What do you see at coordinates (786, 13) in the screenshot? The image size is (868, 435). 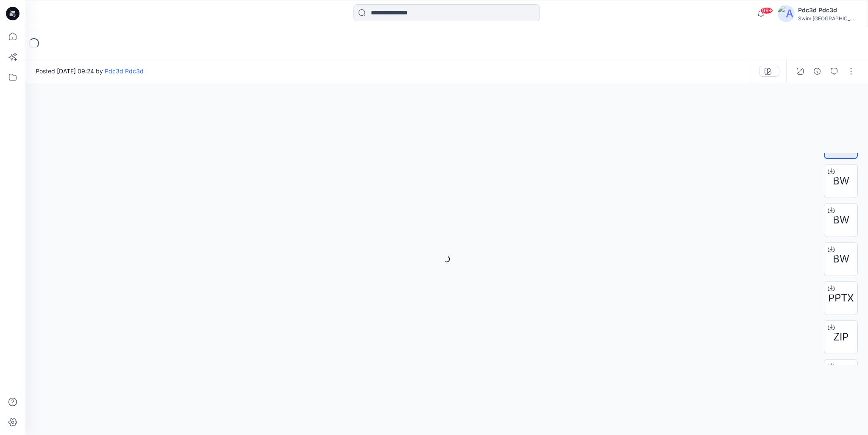 I see `img: avatar` at bounding box center [786, 13].